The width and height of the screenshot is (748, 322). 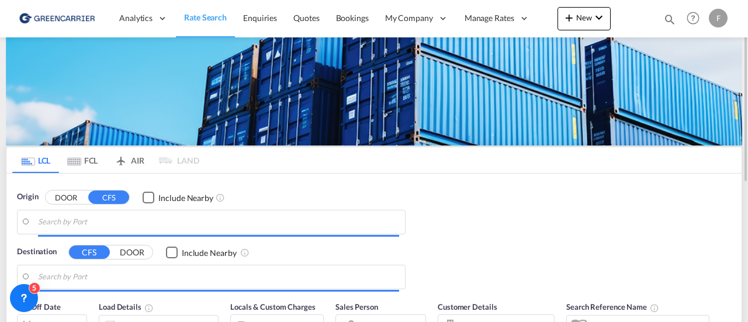 What do you see at coordinates (612, 307) in the screenshot?
I see `span: Search Reference Name` at bounding box center [612, 307].